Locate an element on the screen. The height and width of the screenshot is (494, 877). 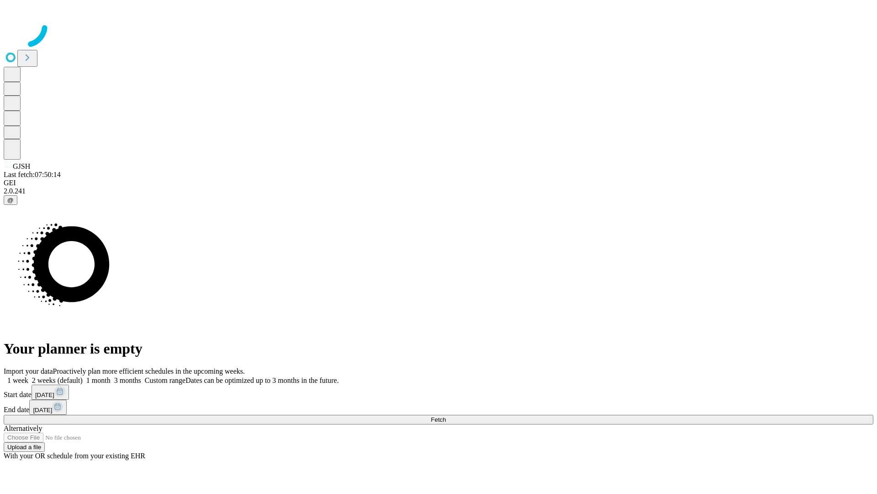
span: GJSH is located at coordinates (21, 166).